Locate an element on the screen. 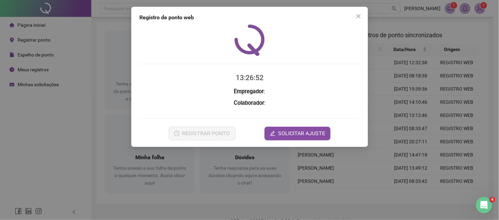  button: Close is located at coordinates (358, 16).